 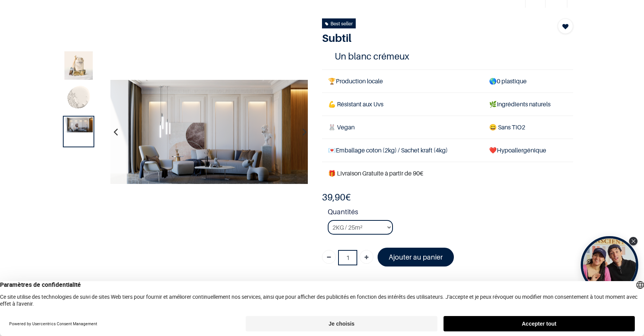 What do you see at coordinates (334, 197) in the screenshot?
I see `span: 39,90` at bounding box center [334, 197].